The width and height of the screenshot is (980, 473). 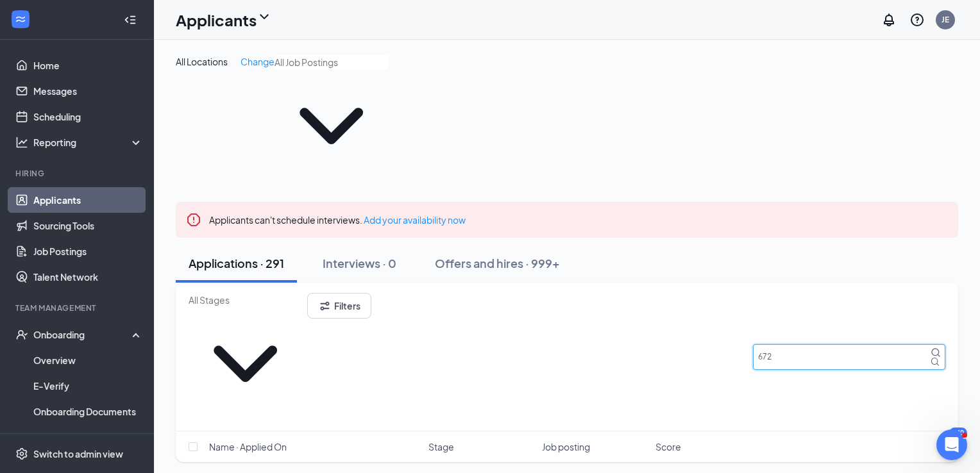 I want to click on svg: QuestionInfo, so click(x=918, y=20).